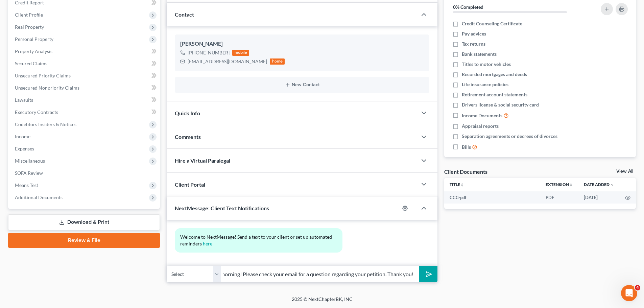 The width and height of the screenshot is (644, 308). Describe the element at coordinates (34, 39) in the screenshot. I see `span: Personal Property` at that location.